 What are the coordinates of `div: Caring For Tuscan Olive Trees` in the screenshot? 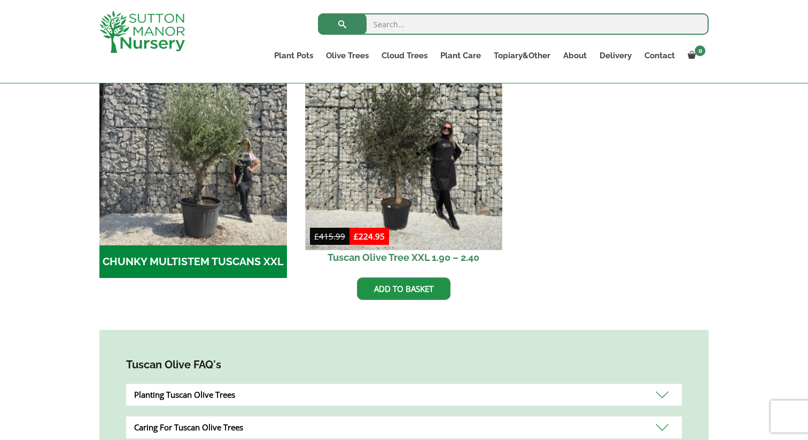 It's located at (404, 427).